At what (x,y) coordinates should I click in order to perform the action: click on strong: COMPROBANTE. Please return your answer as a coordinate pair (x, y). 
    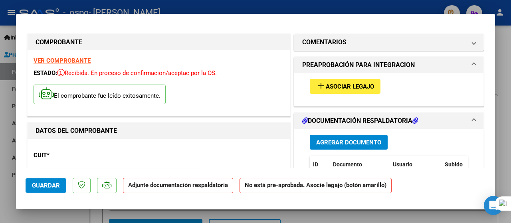
    Looking at the image, I should click on (59, 42).